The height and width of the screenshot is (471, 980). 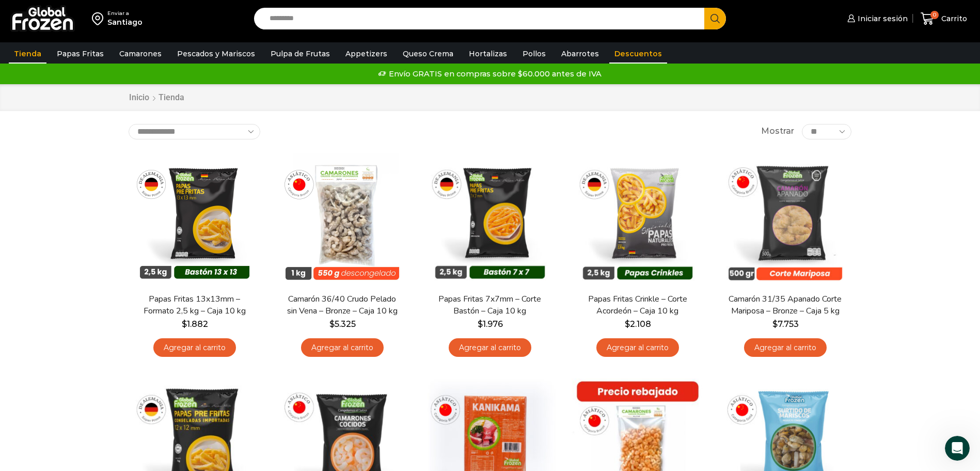 I want to click on bdi: 2.108, so click(x=638, y=324).